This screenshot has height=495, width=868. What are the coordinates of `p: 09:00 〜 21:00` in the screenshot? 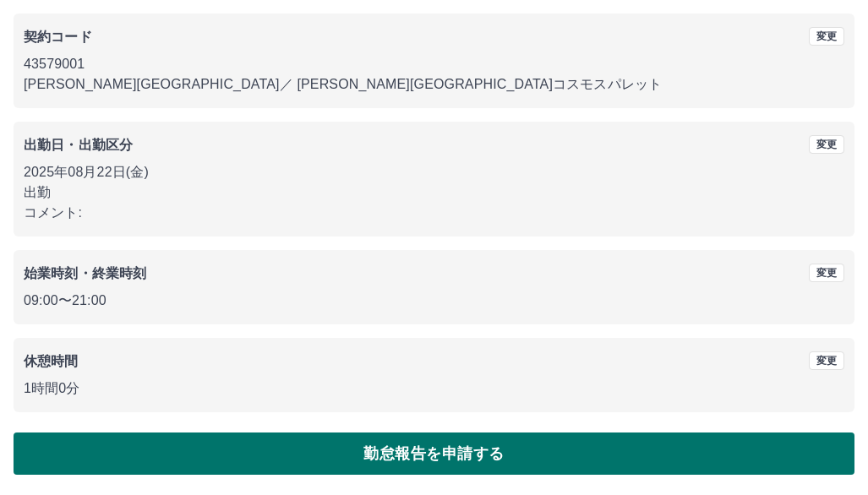 It's located at (434, 301).